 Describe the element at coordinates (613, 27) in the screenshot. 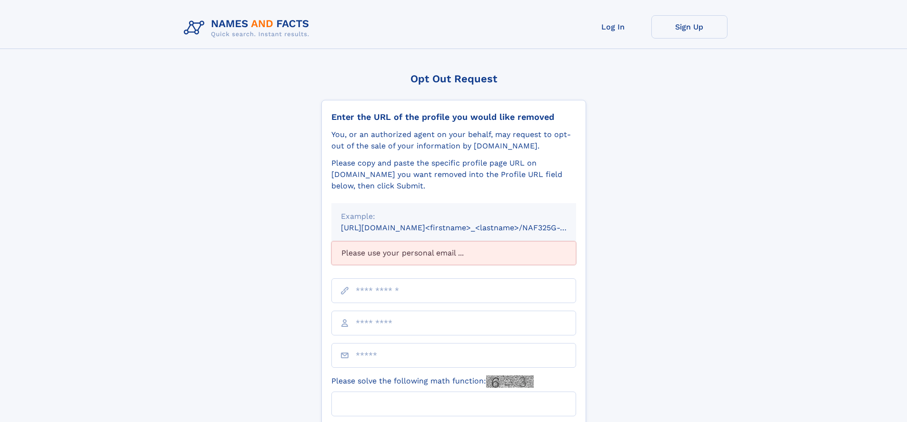

I see `a: Log In` at that location.